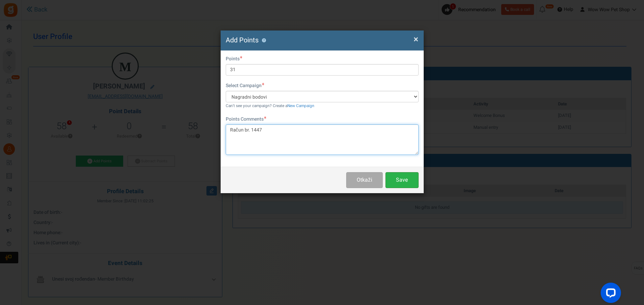 The width and height of the screenshot is (644, 305). Describe the element at coordinates (246, 119) in the screenshot. I see `label: Points Comments` at that location.